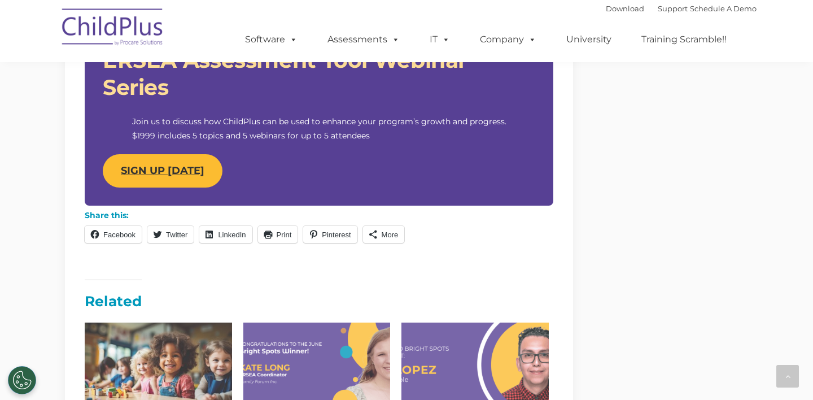 The width and height of the screenshot is (813, 400). I want to click on a: Company, so click(508, 40).